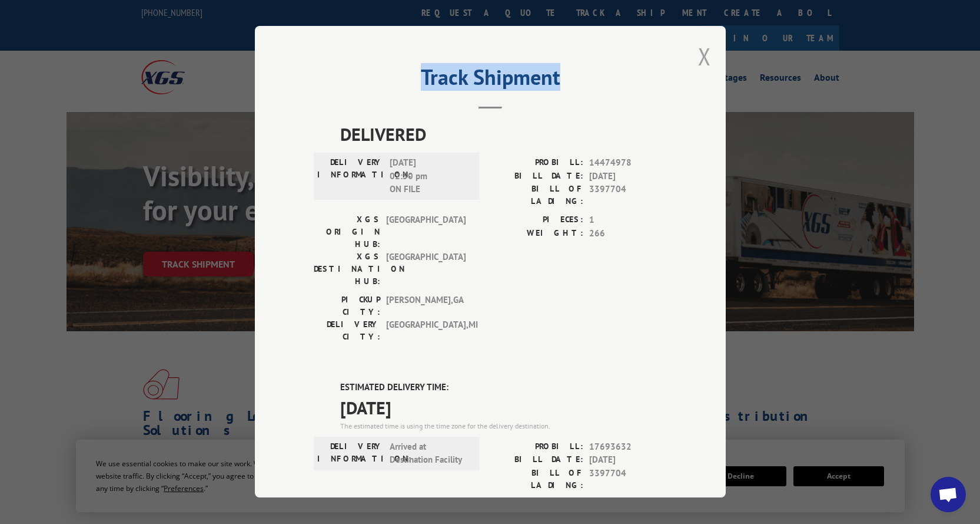 The width and height of the screenshot is (980, 524). Describe the element at coordinates (704, 56) in the screenshot. I see `button: Close modal` at that location.